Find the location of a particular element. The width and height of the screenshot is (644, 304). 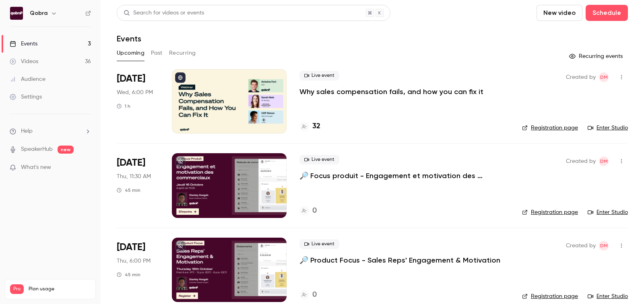

button: Upcoming is located at coordinates (130, 53).